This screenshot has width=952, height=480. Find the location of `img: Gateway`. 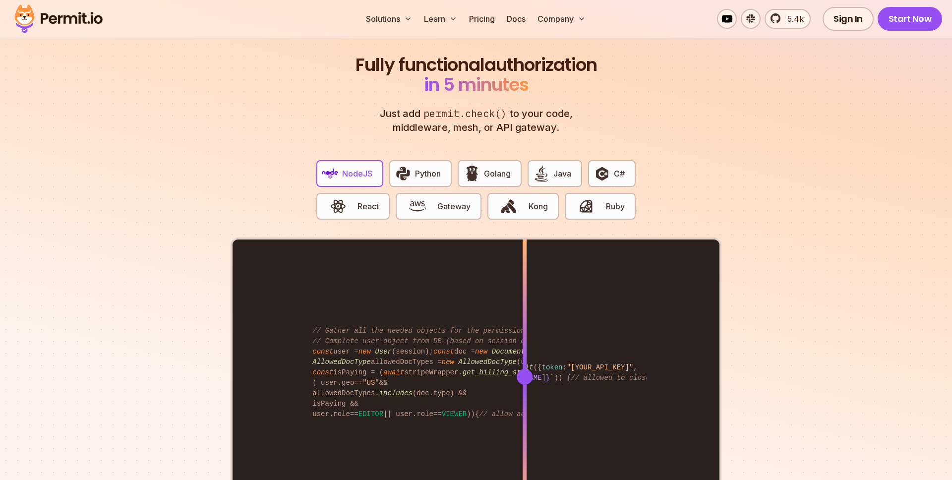

img: Gateway is located at coordinates (417, 206).